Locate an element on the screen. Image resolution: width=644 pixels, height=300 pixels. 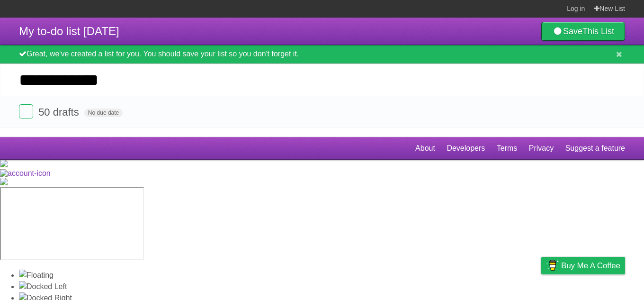
a: Developers is located at coordinates (465, 148).